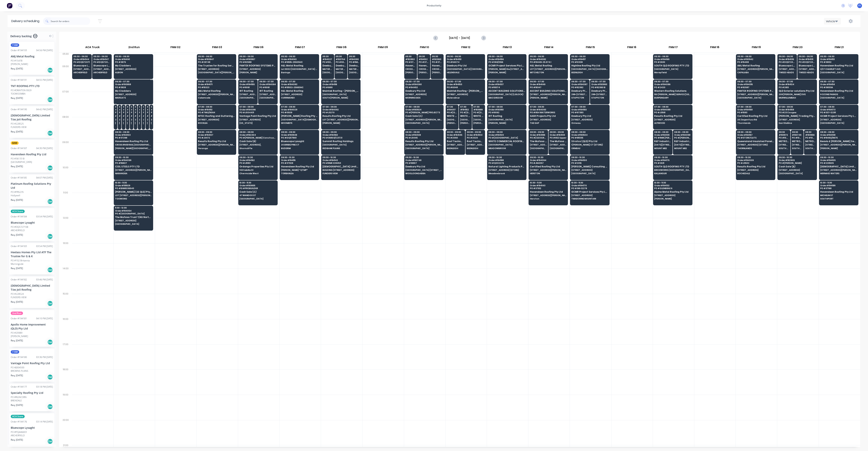  Describe the element at coordinates (131, 110) in the screenshot. I see `span: # 193524` at that location.